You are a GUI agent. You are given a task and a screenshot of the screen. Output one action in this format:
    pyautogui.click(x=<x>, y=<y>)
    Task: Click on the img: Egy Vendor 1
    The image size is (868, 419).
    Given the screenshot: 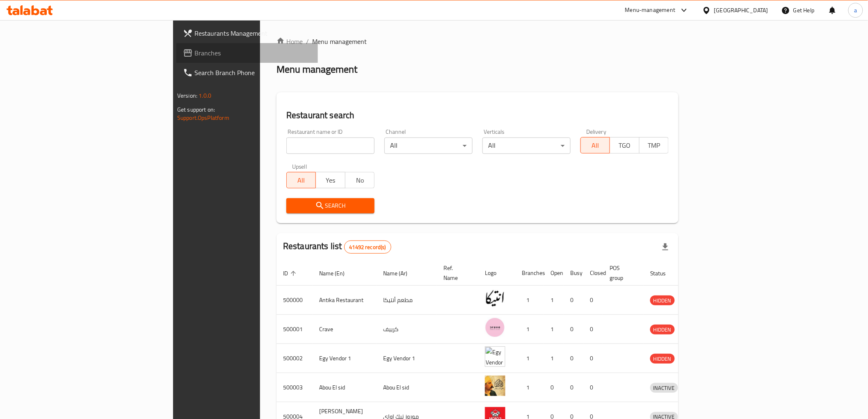 What is the action you would take?
    pyautogui.click(x=495, y=356)
    